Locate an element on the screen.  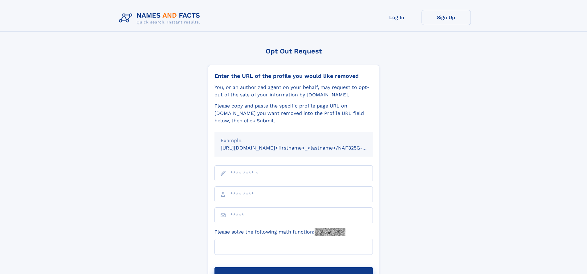
label: Please solve the following math function: is located at coordinates (280, 232).